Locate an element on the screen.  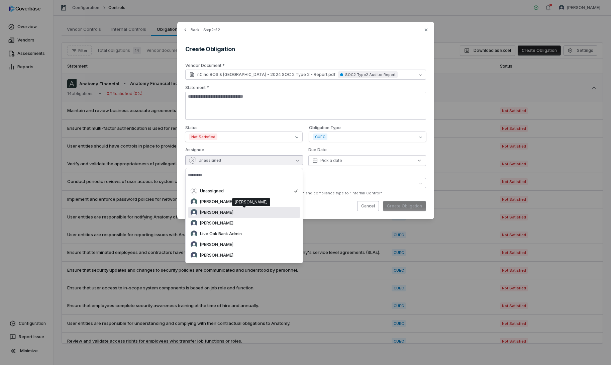
span: CUEC is located at coordinates (320, 137).